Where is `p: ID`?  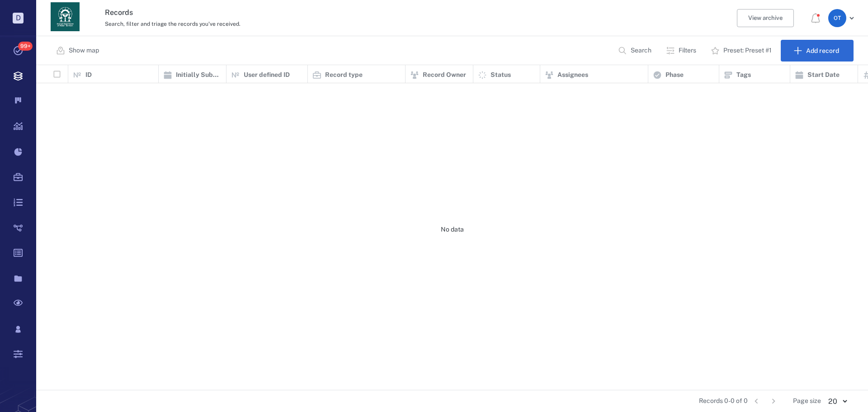 p: ID is located at coordinates (89, 75).